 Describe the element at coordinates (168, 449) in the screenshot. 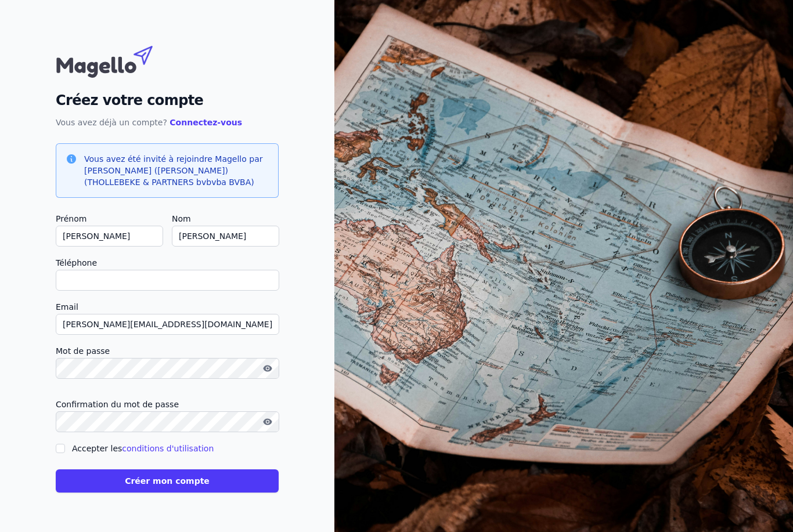

I see `a: conditions d'utilisation` at that location.